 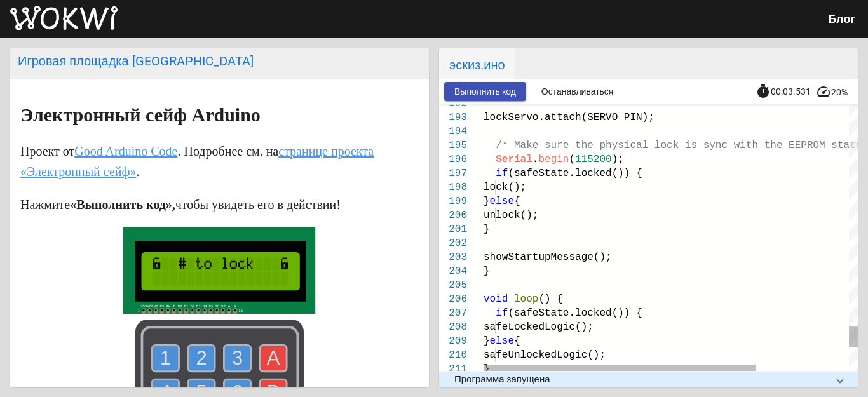 I want to click on div: 193, so click(x=453, y=118).